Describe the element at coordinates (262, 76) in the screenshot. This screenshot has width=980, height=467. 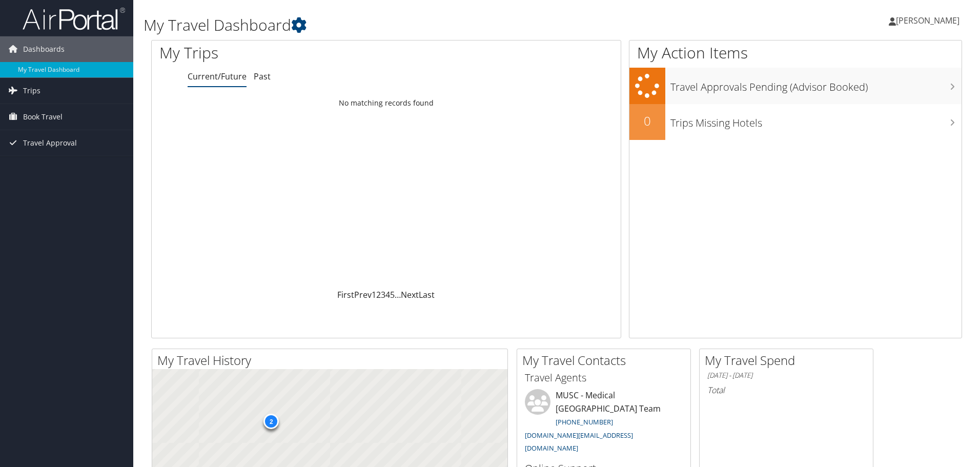
I see `a: Past` at that location.